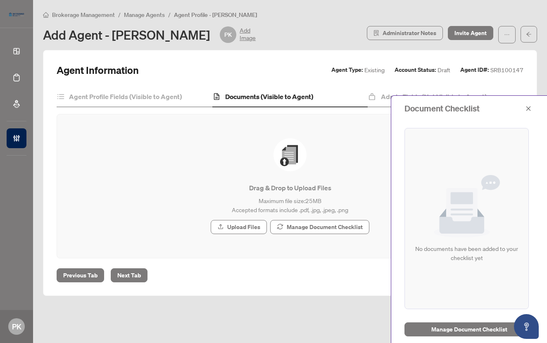 The width and height of the screenshot is (547, 343). I want to click on button: Open asap, so click(526, 327).